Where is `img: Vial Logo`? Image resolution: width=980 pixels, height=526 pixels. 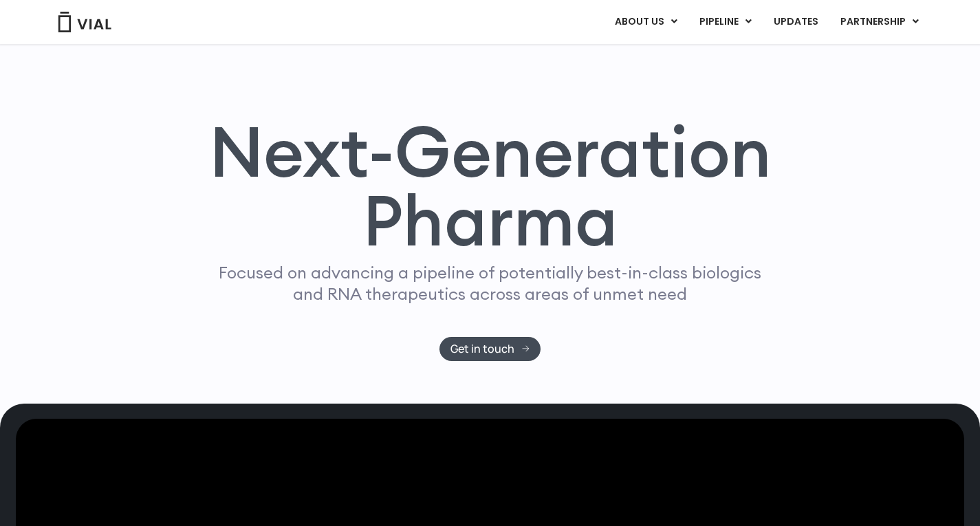
img: Vial Logo is located at coordinates (85, 22).